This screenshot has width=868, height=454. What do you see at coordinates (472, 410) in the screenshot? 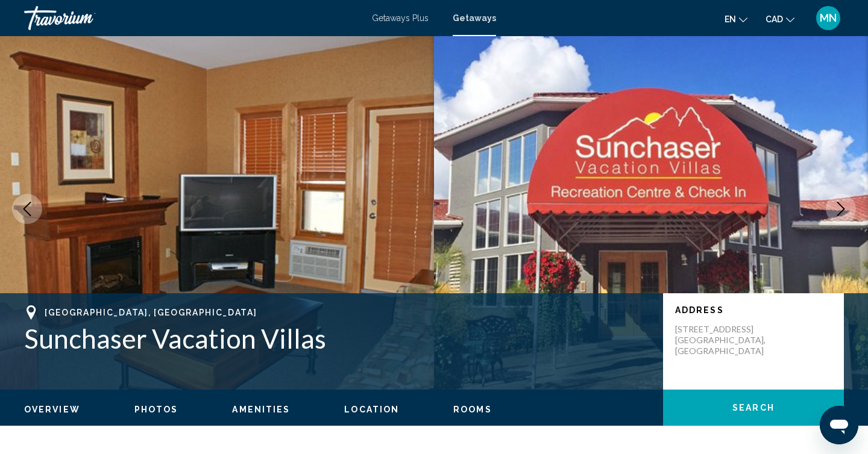
I see `span: Rooms` at bounding box center [472, 410].